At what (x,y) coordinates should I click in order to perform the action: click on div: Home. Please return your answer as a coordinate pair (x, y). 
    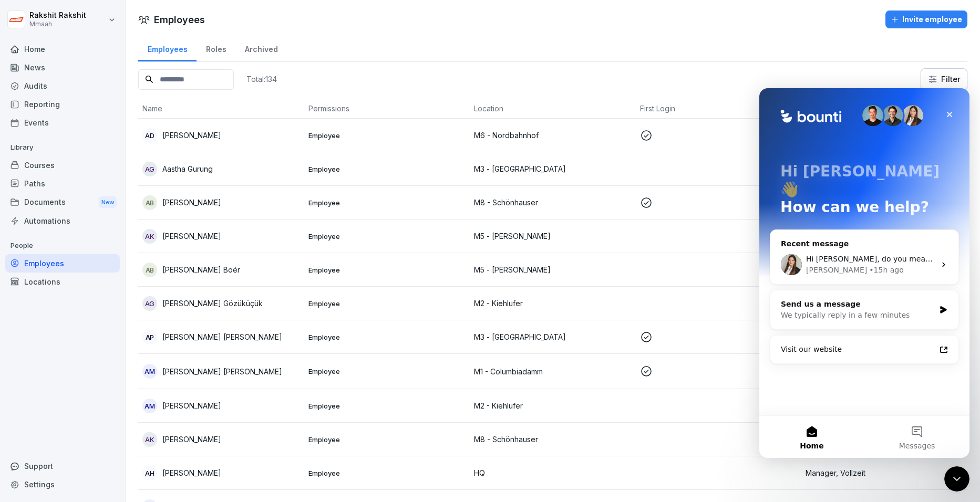
    Looking at the image, I should click on (62, 49).